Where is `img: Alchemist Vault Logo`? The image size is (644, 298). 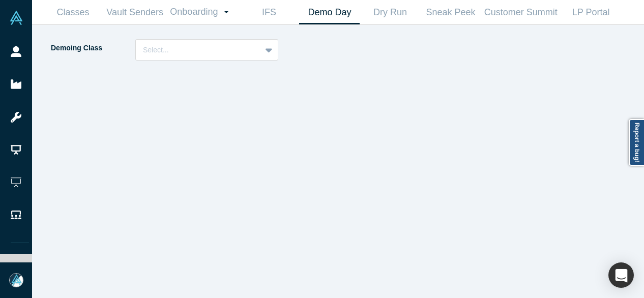 img: Alchemist Vault Logo is located at coordinates (16, 18).